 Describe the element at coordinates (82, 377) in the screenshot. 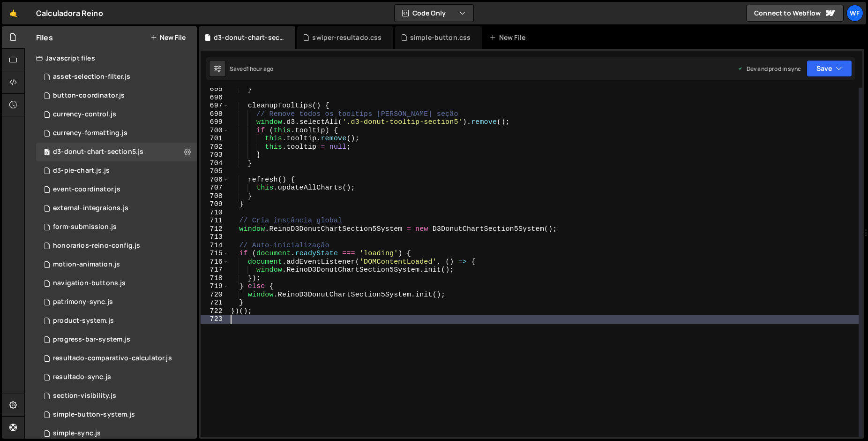

I see `div: resultado-sync.js` at that location.